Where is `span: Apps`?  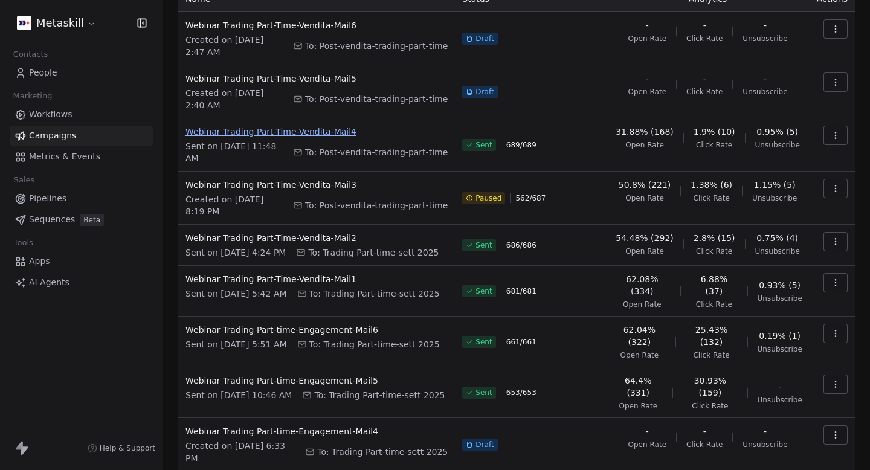
span: Apps is located at coordinates (39, 261).